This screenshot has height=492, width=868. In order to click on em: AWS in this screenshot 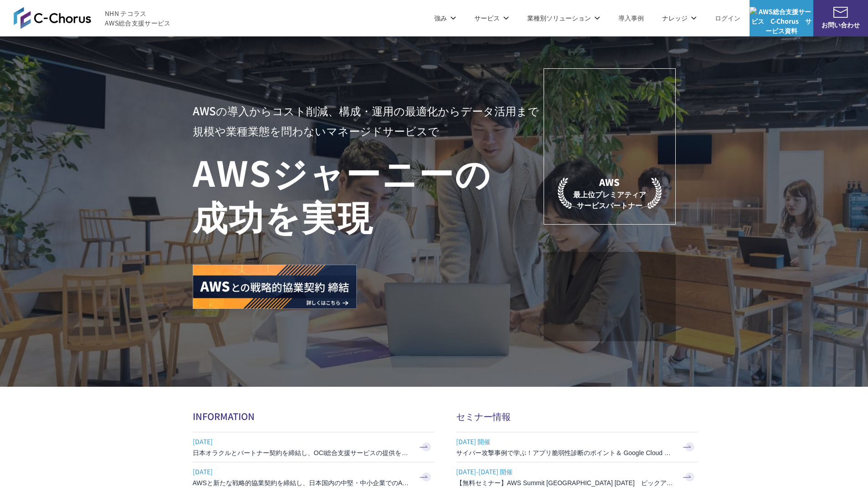, I will do `click(609, 182)`.